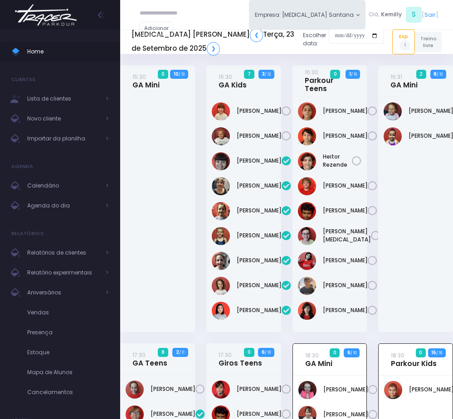 Image resolution: width=453 pixels, height=419 pixels. What do you see at coordinates (240, 359) in the screenshot?
I see `a: 17:30Giros Teens` at bounding box center [240, 359].